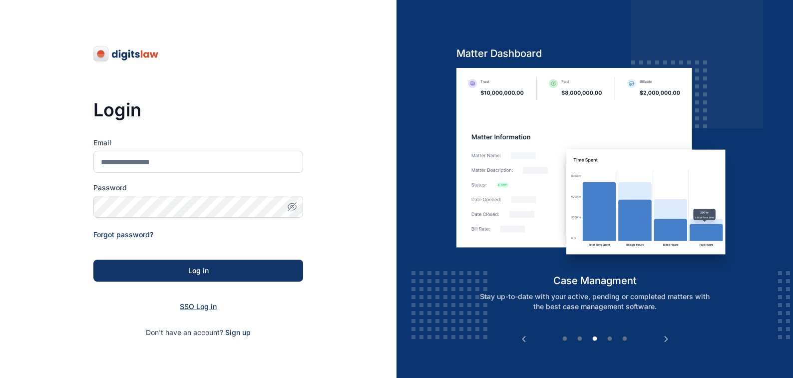  What do you see at coordinates (565, 339) in the screenshot?
I see `button: 1` at bounding box center [565, 339].